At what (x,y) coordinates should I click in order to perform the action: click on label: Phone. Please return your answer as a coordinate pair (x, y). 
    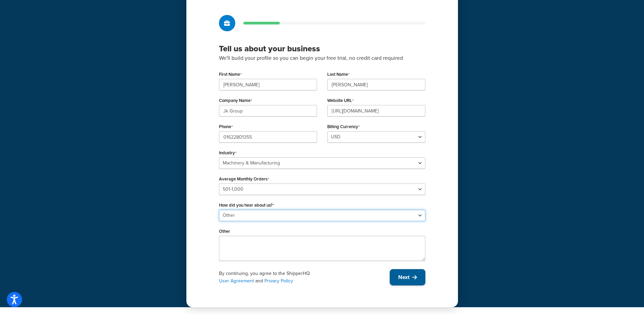
    Looking at the image, I should click on (226, 127).